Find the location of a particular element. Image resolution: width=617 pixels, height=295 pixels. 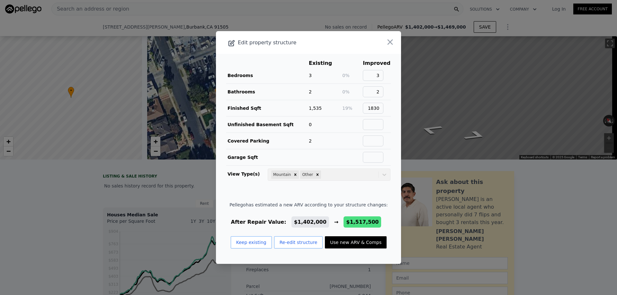

td: Unfinished Basement Sqft is located at coordinates (267, 125).